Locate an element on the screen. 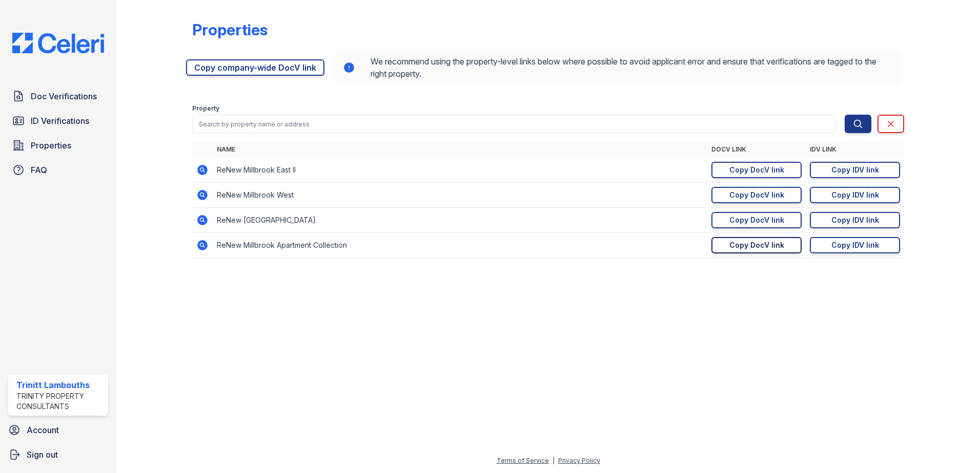 The image size is (980, 473). span: FAQ is located at coordinates (39, 170).